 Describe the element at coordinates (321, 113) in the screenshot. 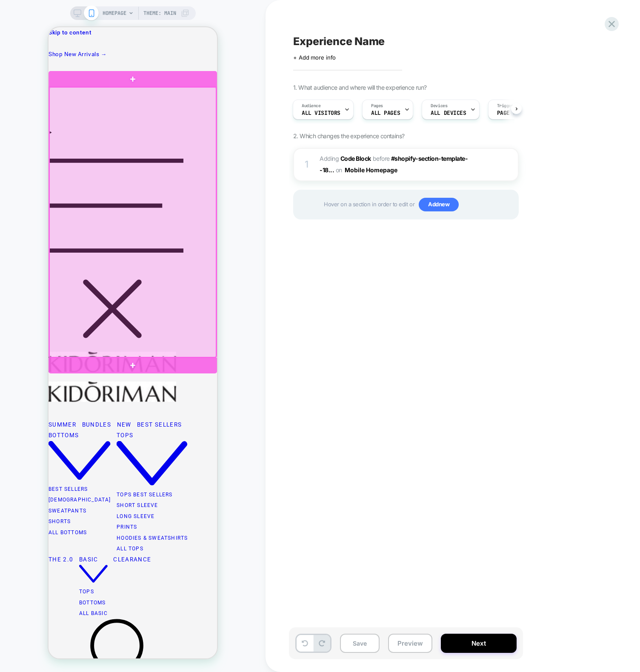

I see `span: All Visitors` at that location.